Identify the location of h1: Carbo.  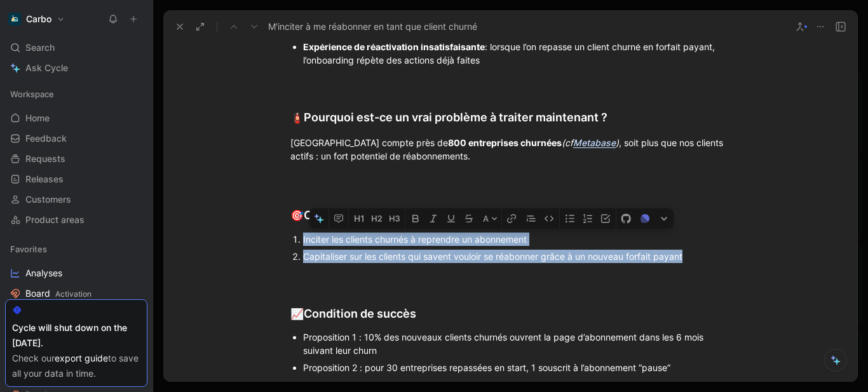
(39, 19).